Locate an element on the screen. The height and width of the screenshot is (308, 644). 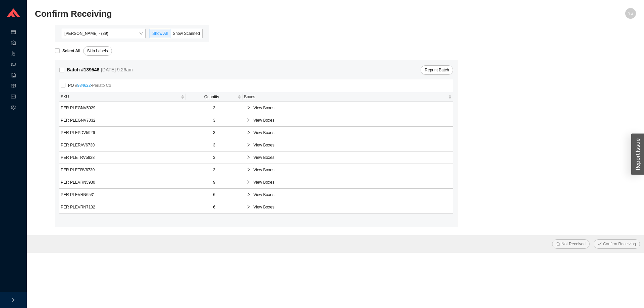
span: fund is located at coordinates (13, 97).